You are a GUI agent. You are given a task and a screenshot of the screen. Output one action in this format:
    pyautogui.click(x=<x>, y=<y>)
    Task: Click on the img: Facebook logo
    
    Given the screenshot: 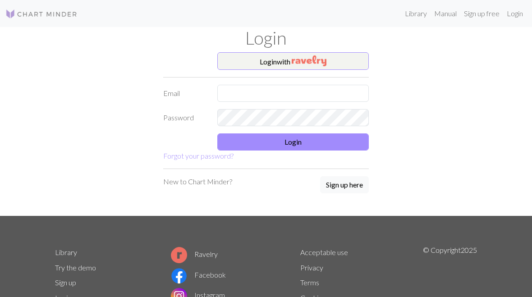 What is the action you would take?
    pyautogui.click(x=179, y=276)
    